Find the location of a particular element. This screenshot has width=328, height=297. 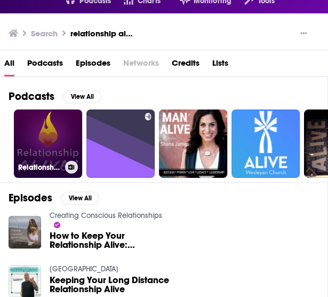

span: Lists is located at coordinates (221, 65).